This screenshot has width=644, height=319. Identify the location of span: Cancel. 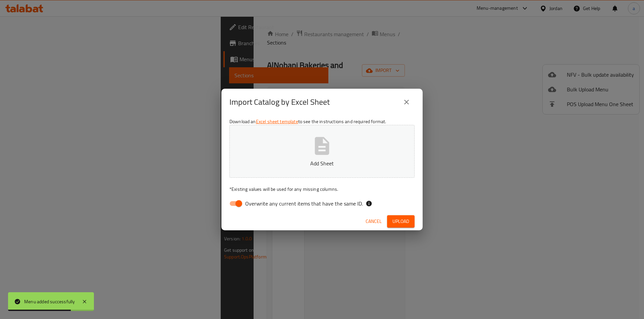
(373, 221).